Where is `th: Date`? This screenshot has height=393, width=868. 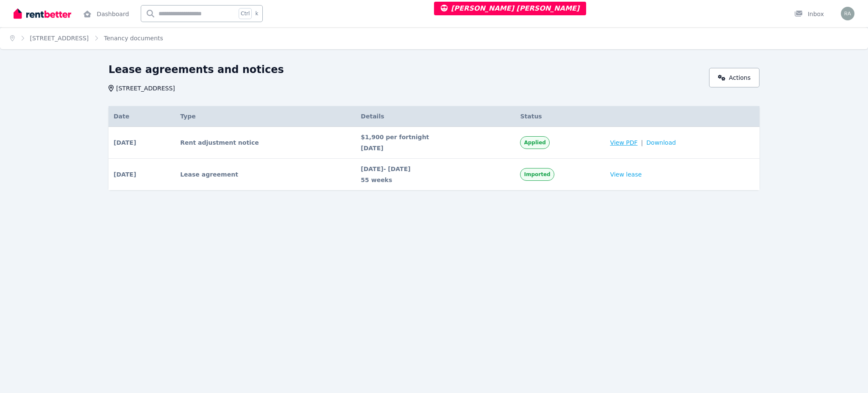 th: Date is located at coordinates (141, 116).